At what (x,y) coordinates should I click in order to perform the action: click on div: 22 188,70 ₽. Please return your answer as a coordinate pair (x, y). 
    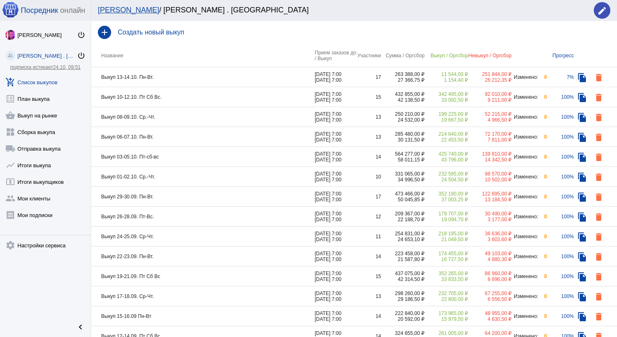
    Looking at the image, I should click on (403, 219).